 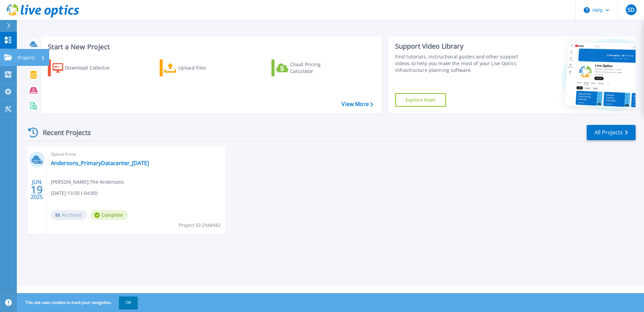 I want to click on span: Archived, so click(x=69, y=215).